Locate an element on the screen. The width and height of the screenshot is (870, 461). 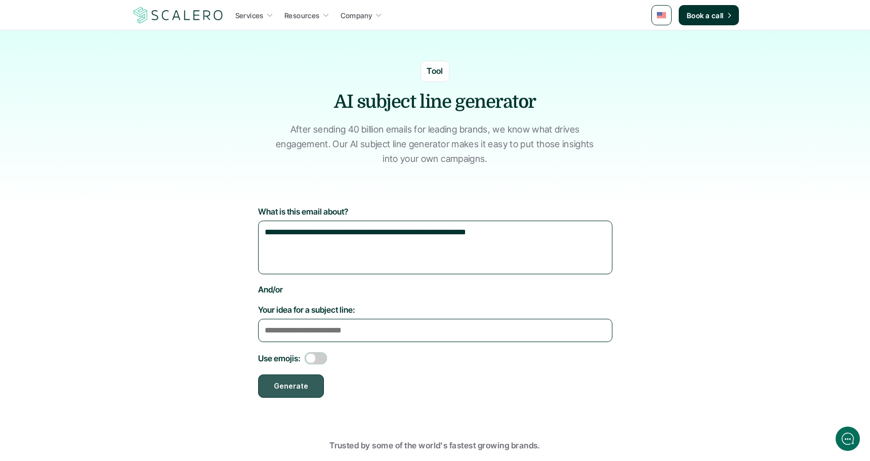
p: Trusted by some of the world's fastest growing brands. is located at coordinates (435, 446).